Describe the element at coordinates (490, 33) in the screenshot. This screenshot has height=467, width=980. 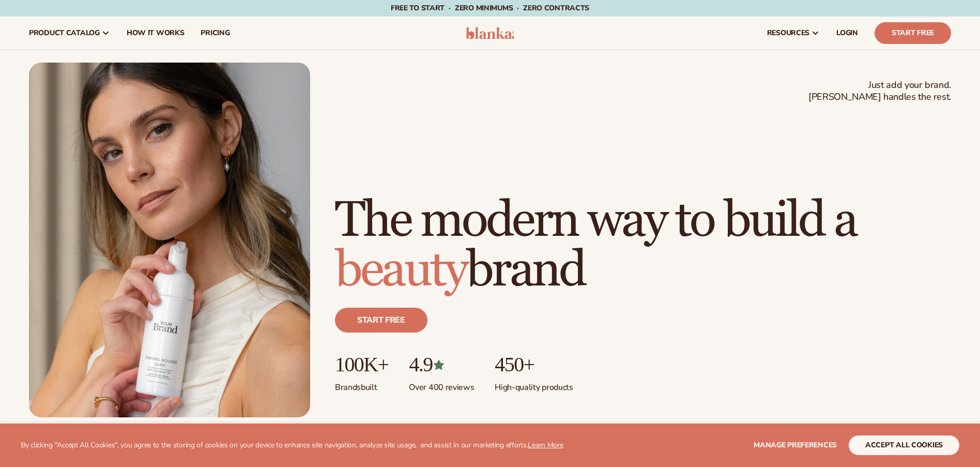
I see `img: logo` at that location.